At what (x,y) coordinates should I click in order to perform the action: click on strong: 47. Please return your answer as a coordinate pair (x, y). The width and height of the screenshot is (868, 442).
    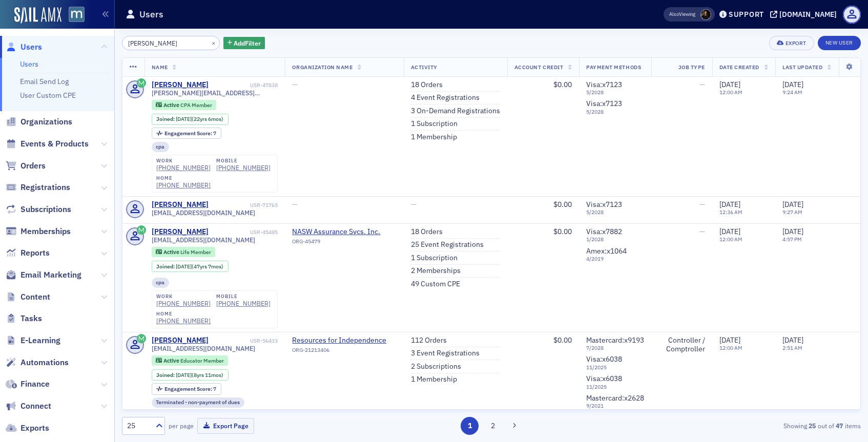
    Looking at the image, I should click on (839, 426).